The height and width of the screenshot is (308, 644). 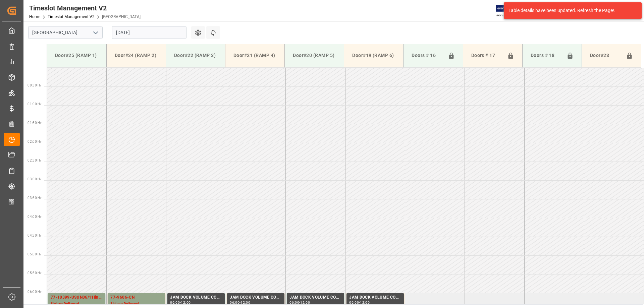 What do you see at coordinates (314, 55) in the screenshot?
I see `div: Door#20 (RAMP 5)` at bounding box center [314, 55].